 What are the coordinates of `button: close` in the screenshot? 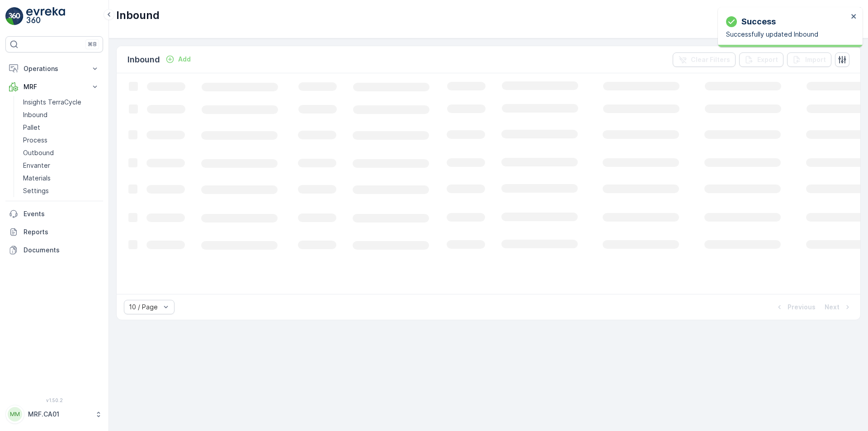 It's located at (854, 17).